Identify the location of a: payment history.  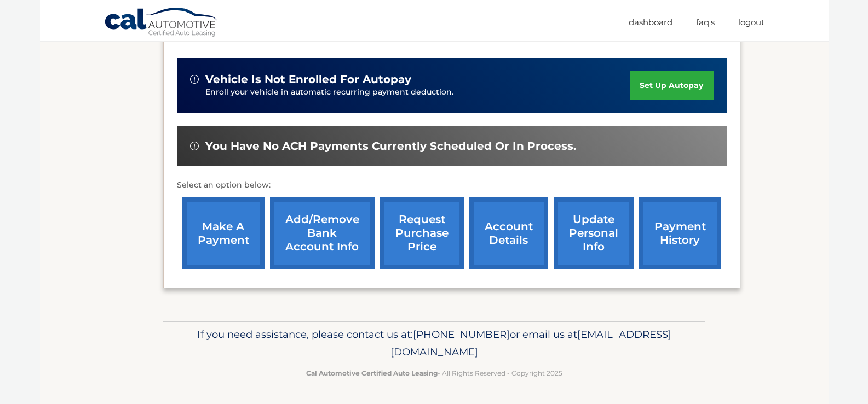
(680, 233).